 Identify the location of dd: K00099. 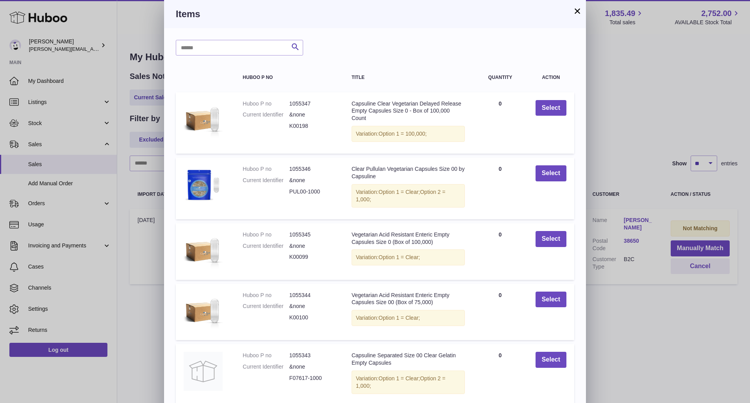
(312, 257).